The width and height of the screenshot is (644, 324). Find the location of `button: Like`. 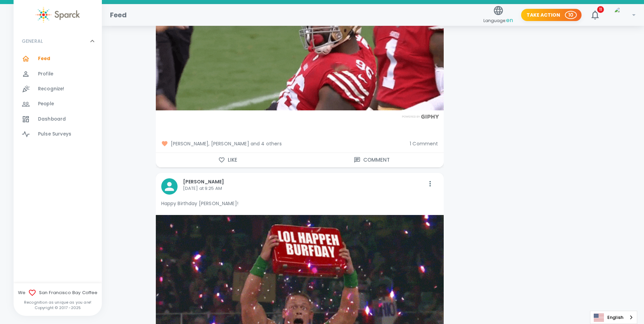

button: Like is located at coordinates (228, 160).